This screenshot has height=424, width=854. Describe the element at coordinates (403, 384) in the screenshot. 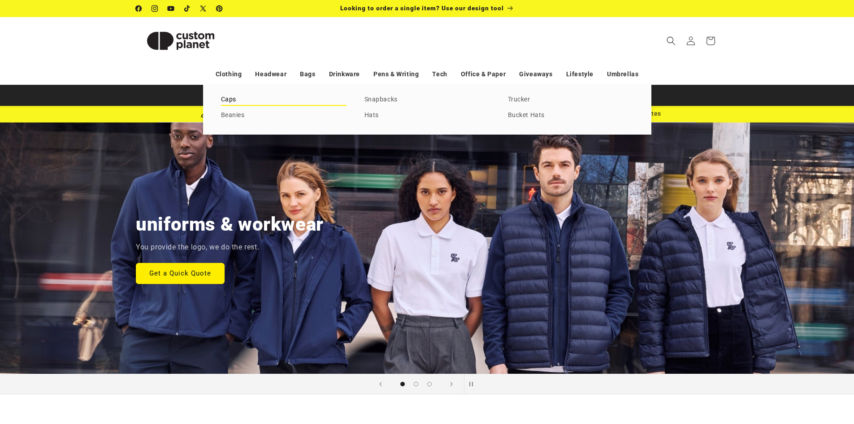

I see `button: Load slide 1 of 3` at that location.